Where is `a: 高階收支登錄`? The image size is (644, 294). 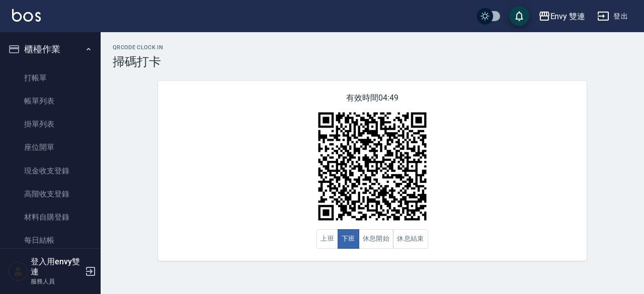 a: 高階收支登錄 is located at coordinates (50, 194).